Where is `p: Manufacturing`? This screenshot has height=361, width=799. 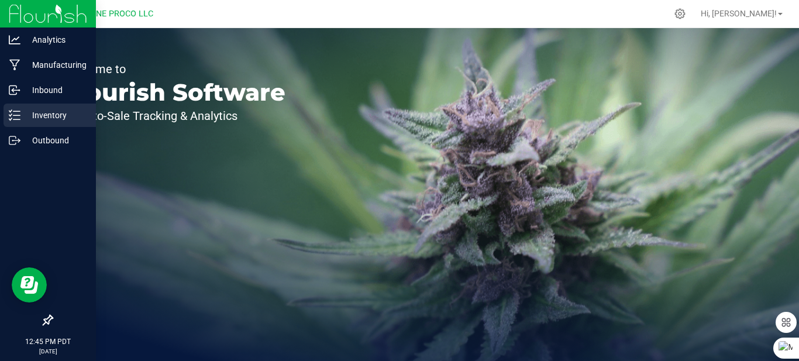 p: Manufacturing is located at coordinates (56, 65).